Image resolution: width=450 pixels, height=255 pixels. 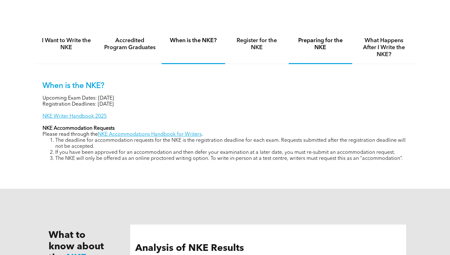 What do you see at coordinates (384, 48) in the screenshot?
I see `h4: What Happens After I Write the NKE?` at bounding box center [384, 48].